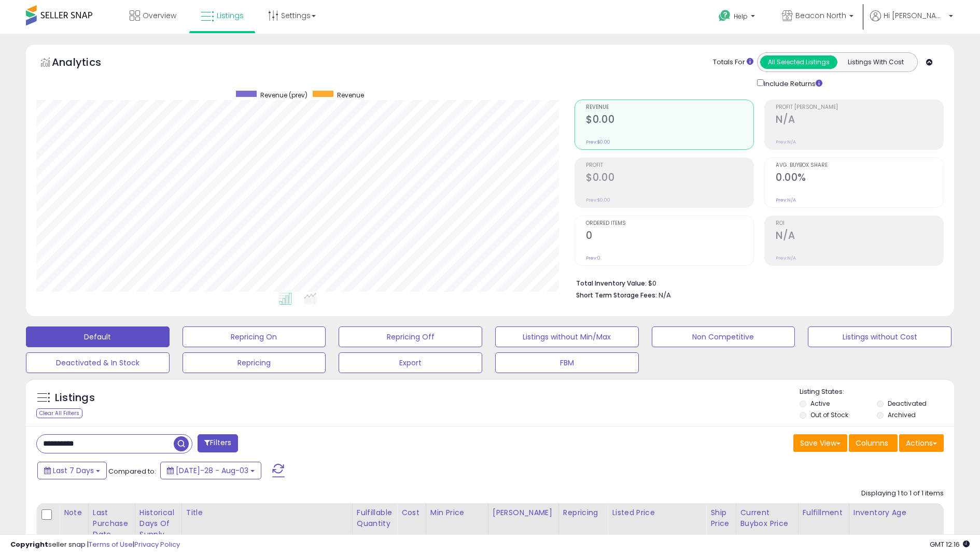 The width and height of the screenshot is (980, 555). What do you see at coordinates (133, 471) in the screenshot?
I see `span: Compared to:` at bounding box center [133, 471].